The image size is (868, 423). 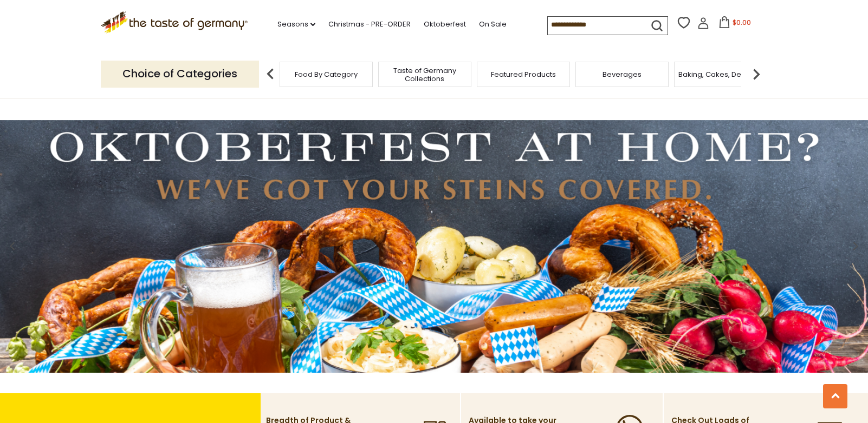 I want to click on span: Taste of Germany Collections, so click(x=425, y=75).